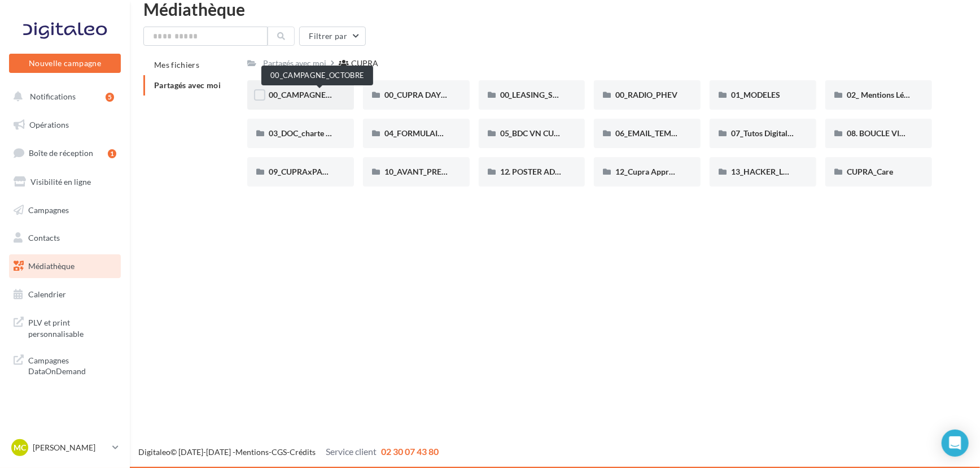 This screenshot has height=468, width=980. I want to click on div: Médiathèque, so click(555, 9).